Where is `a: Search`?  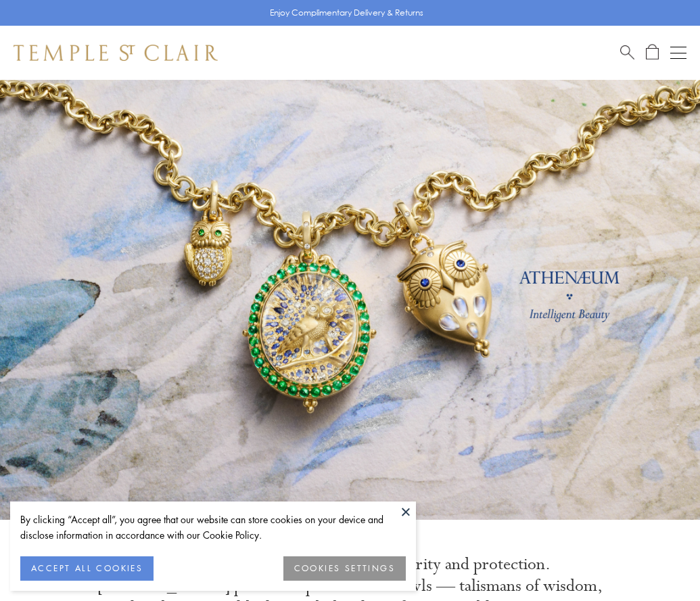
a: Search is located at coordinates (627, 52).